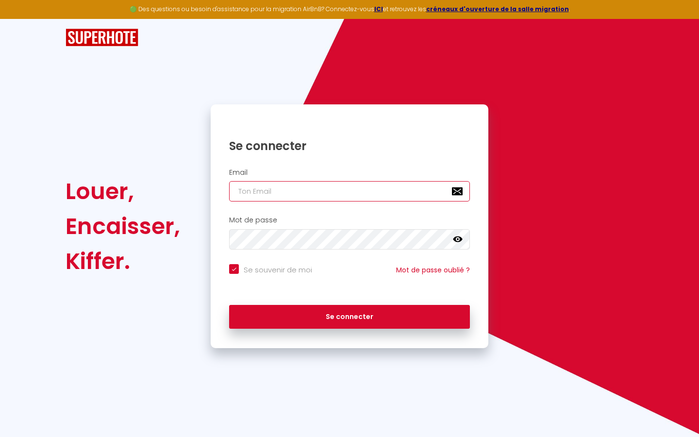 Image resolution: width=699 pixels, height=437 pixels. What do you see at coordinates (349, 191) in the screenshot?
I see `input: Ton Email` at bounding box center [349, 191].